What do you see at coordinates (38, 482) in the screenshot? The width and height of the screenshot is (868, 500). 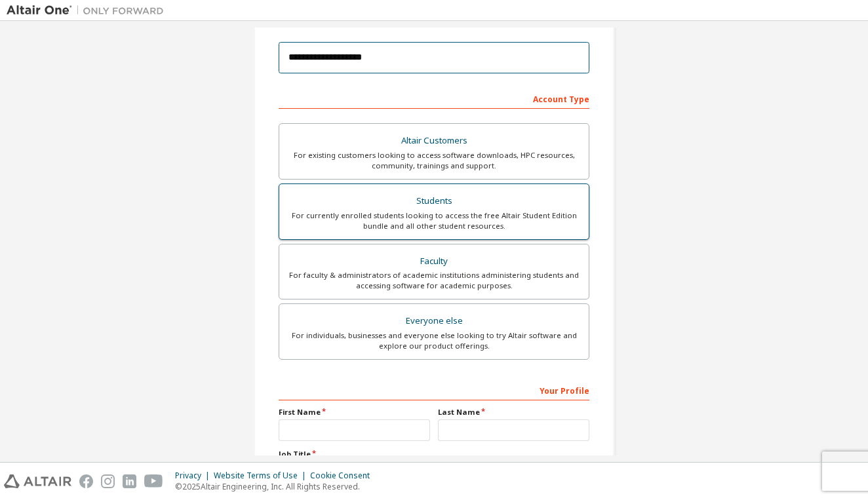 I see `img: altair_logo.svg` at bounding box center [38, 482].